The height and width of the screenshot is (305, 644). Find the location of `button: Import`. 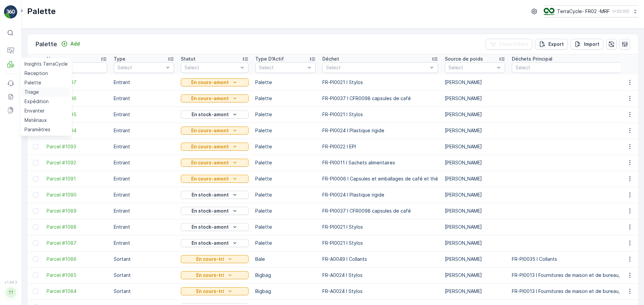

button: Import is located at coordinates (587, 44).